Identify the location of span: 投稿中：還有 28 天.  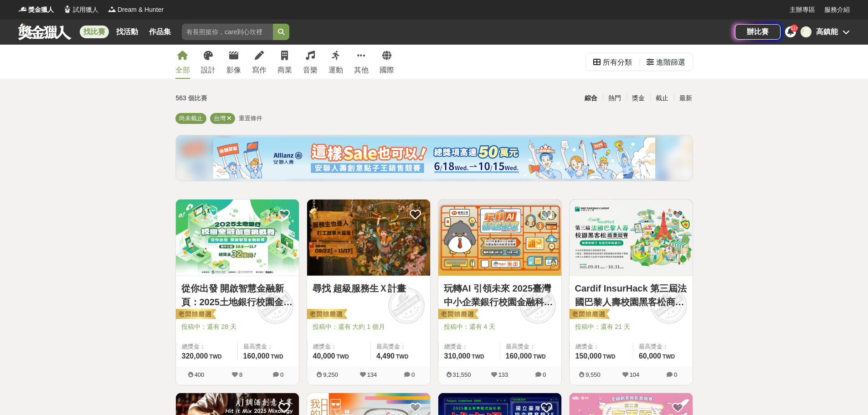
(237, 327).